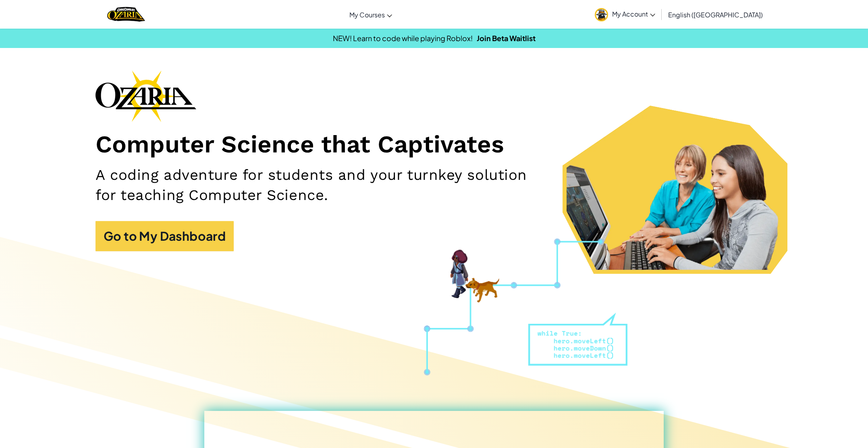 The width and height of the screenshot is (868, 448). I want to click on a: Go to My Dashboard, so click(164, 236).